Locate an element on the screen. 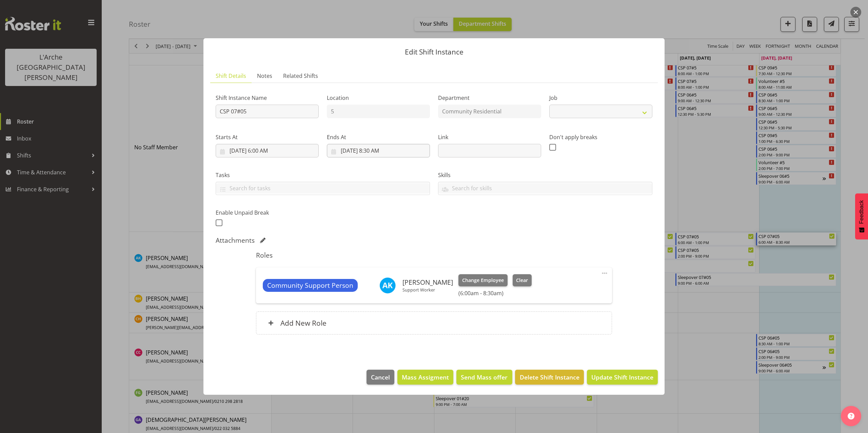 Image resolution: width=868 pixels, height=433 pixels. label: Skills is located at coordinates (545, 175).